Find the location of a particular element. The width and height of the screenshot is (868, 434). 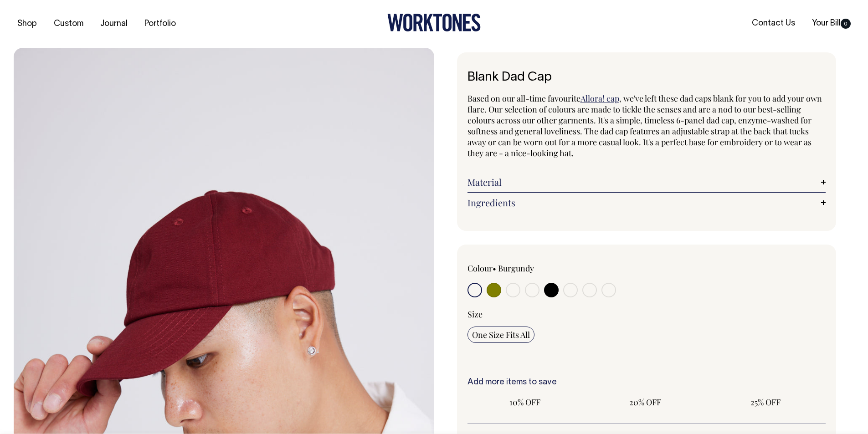

a: Portfolio is located at coordinates (160, 23).